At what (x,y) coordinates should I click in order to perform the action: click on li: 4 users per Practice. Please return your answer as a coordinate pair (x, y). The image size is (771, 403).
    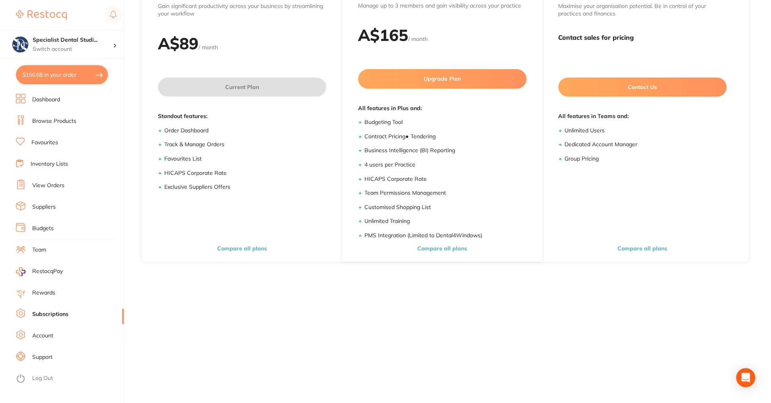
    Looking at the image, I should click on (445, 165).